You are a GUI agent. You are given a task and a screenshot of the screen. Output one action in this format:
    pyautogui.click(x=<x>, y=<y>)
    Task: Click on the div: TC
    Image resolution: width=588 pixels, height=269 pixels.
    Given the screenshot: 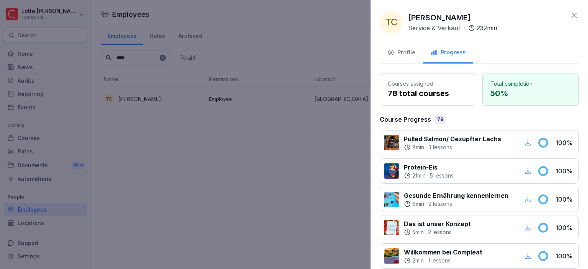 What is the action you would take?
    pyautogui.click(x=391, y=22)
    